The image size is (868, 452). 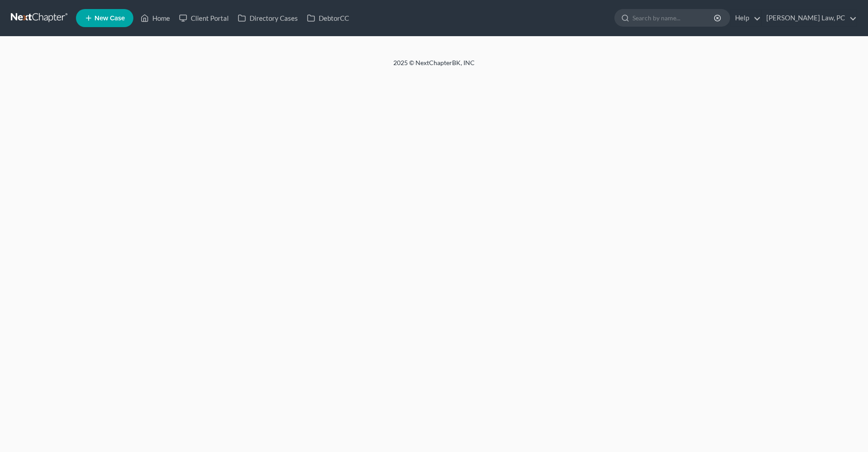 I want to click on span: New Case, so click(x=110, y=18).